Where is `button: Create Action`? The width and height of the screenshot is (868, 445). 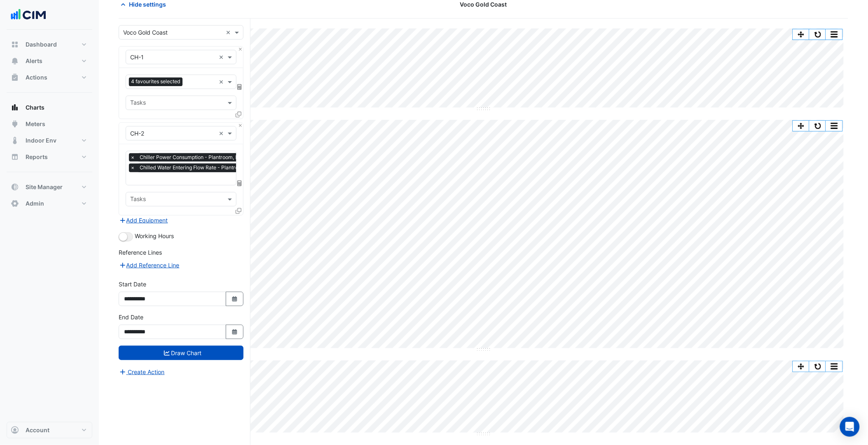
button: Create Action is located at coordinates (142, 371).